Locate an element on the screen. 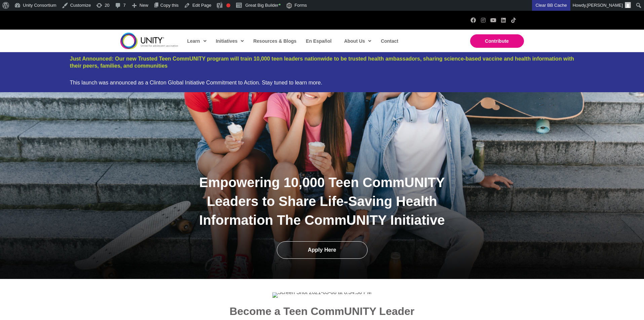 Image resolution: width=644 pixels, height=320 pixels. span: About Us is located at coordinates (357, 41).